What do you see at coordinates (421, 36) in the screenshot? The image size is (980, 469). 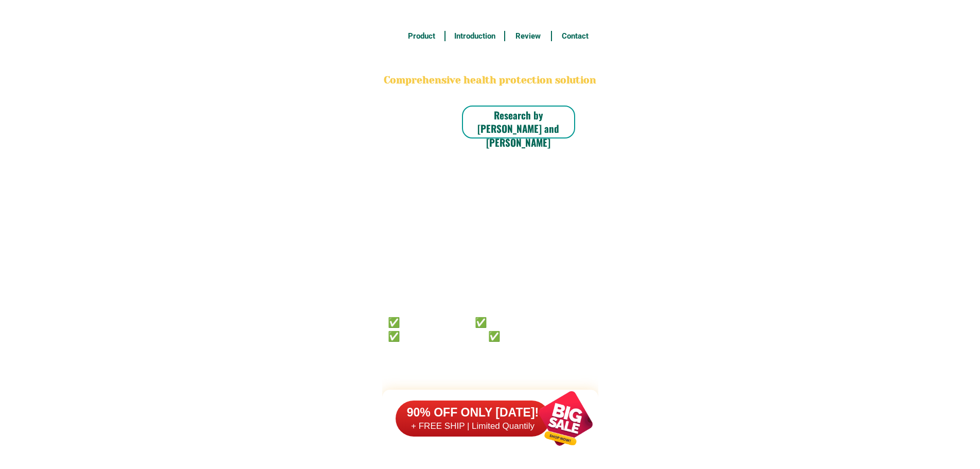 I see `h6: Product` at bounding box center [421, 36].